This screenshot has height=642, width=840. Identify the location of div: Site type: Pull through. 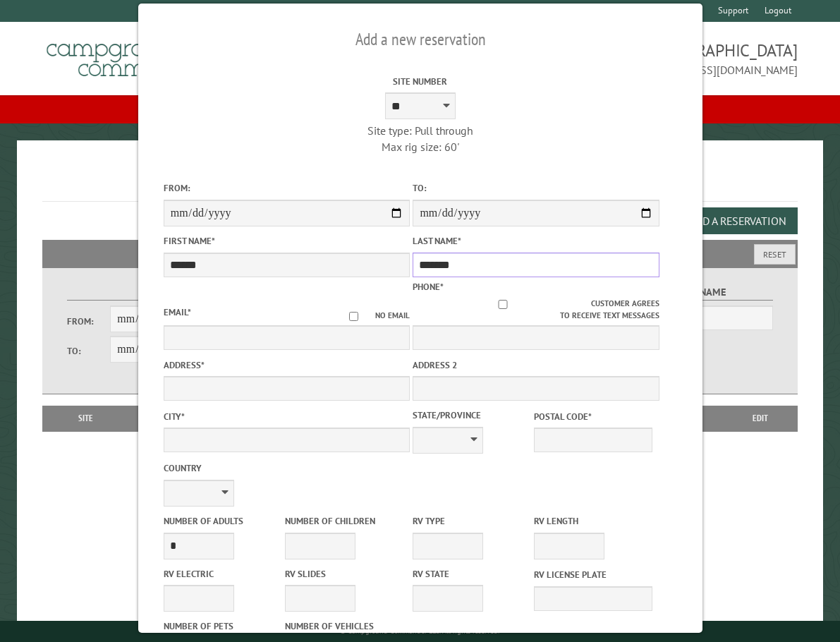
(420, 131).